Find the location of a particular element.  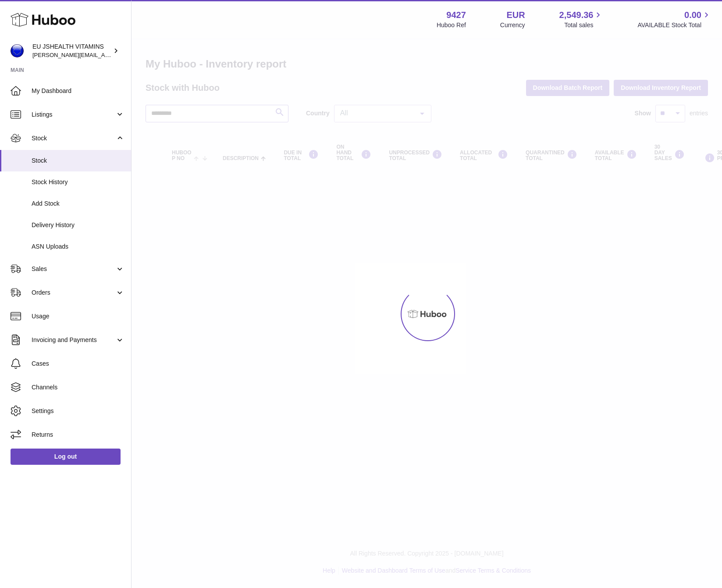

span: Listings is located at coordinates (73, 114).